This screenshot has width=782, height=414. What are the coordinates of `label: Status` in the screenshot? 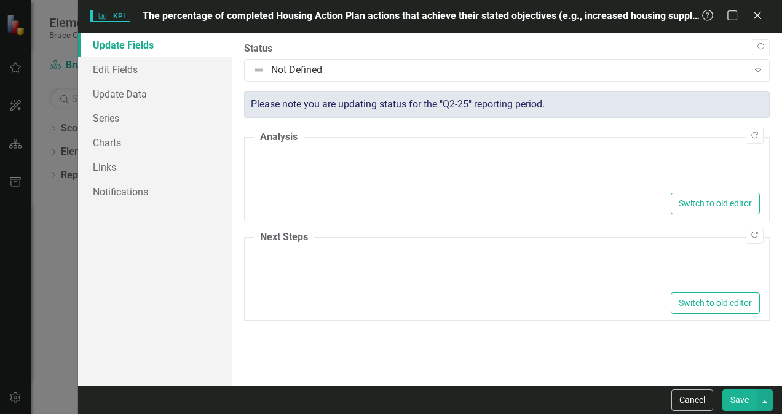 It's located at (506, 49).